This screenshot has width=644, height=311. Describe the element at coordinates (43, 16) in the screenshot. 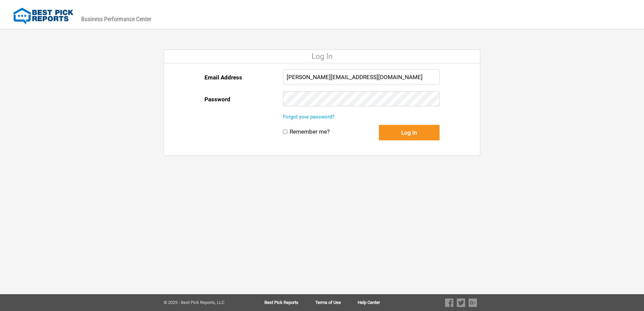

I see `img: Best Pick Reports Logo` at that location.